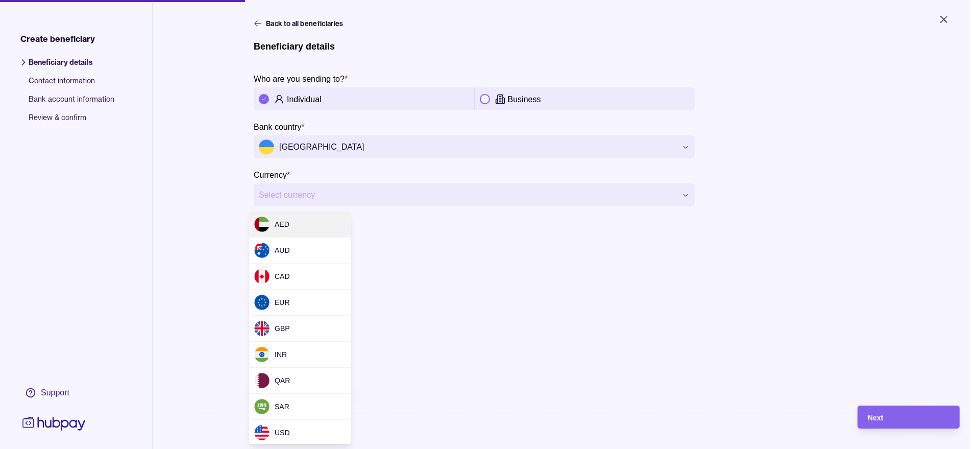  Describe the element at coordinates (262, 432) in the screenshot. I see `img: us` at that location.